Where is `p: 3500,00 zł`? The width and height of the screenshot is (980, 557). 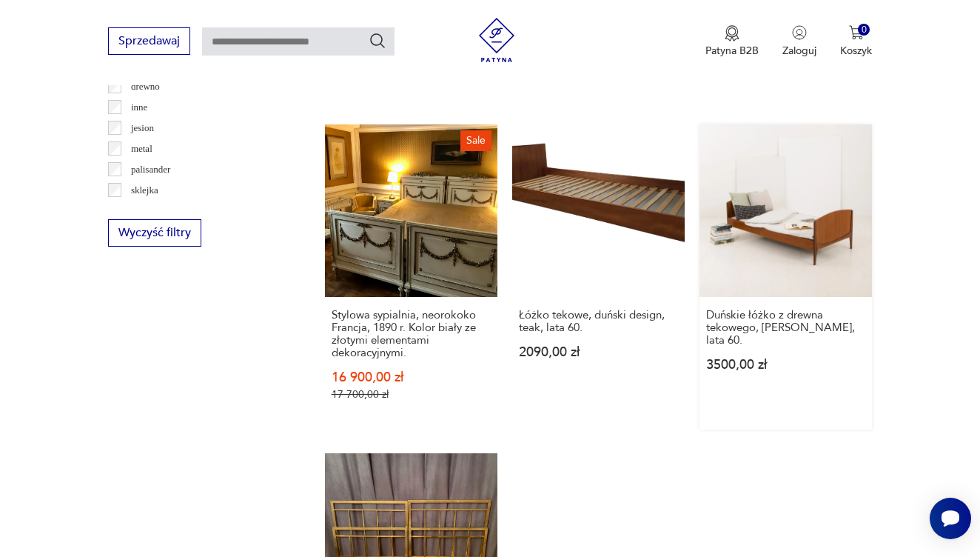 p: 3500,00 zł is located at coordinates (786, 365).